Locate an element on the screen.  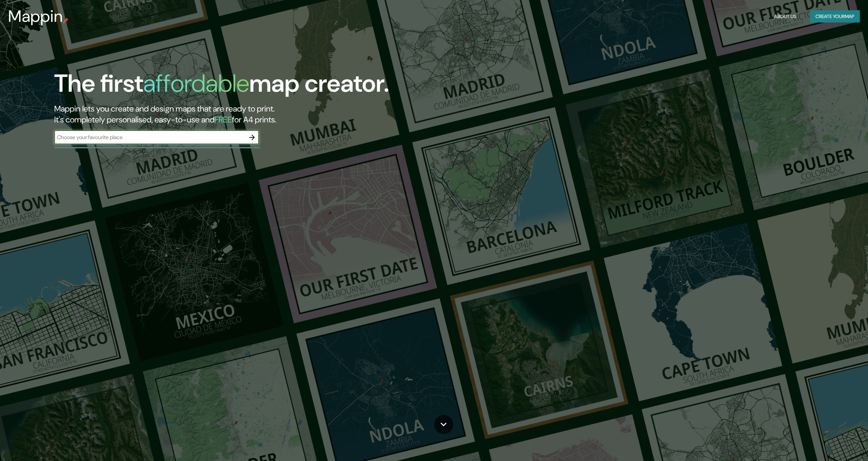
h2: Mappin lets you create and design maps that are ready to print. It's completely personalised, eas... is located at coordinates (271, 115).